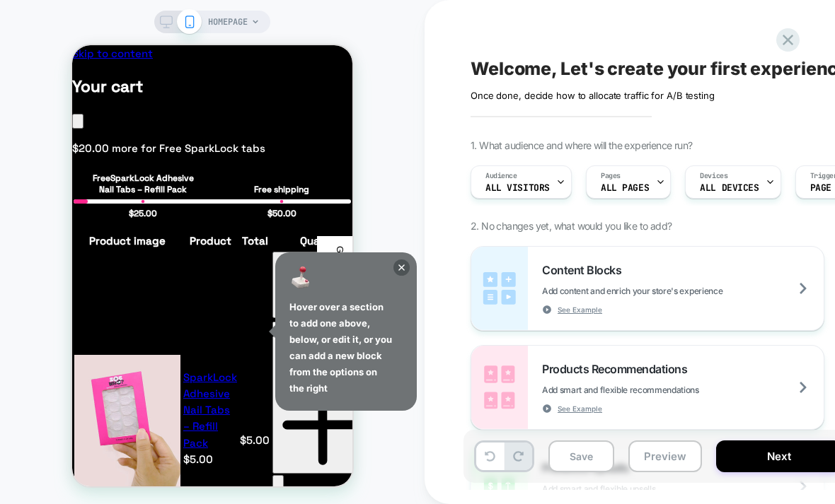 The height and width of the screenshot is (504, 835). Describe the element at coordinates (611, 176) in the screenshot. I see `span: Pages` at that location.